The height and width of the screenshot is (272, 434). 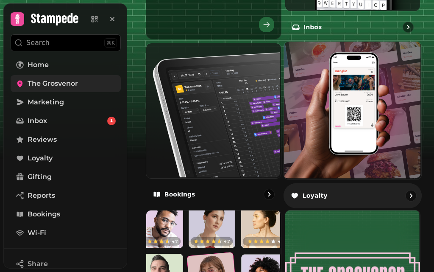 What do you see at coordinates (66, 102) in the screenshot?
I see `a: Marketing` at bounding box center [66, 102].